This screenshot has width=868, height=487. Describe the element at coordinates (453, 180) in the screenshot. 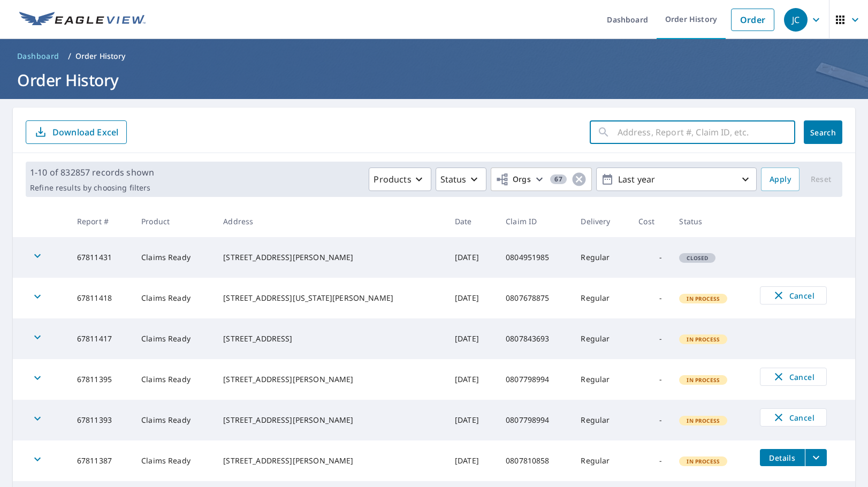

I see `p: Status` at that location.